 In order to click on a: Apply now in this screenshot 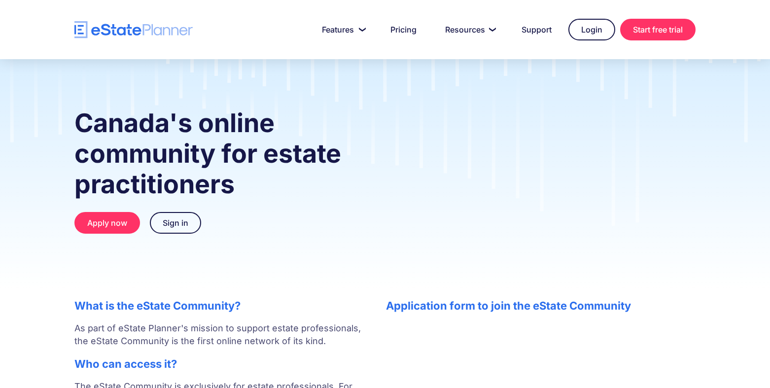, I will do `click(107, 223)`.